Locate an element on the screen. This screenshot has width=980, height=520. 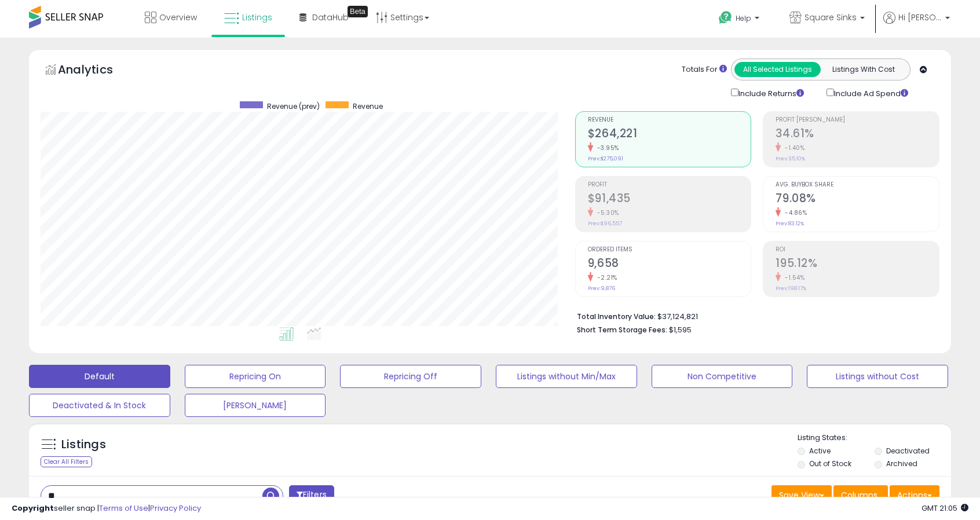
button: Repricing Off is located at coordinates (411, 376).